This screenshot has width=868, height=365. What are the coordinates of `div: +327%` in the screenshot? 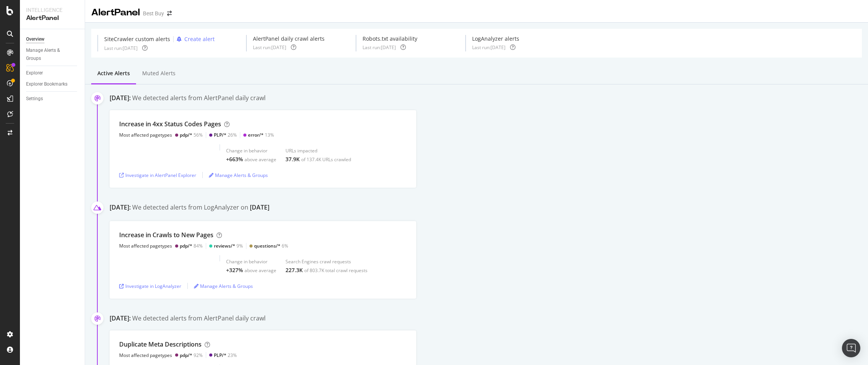 It's located at (234, 270).